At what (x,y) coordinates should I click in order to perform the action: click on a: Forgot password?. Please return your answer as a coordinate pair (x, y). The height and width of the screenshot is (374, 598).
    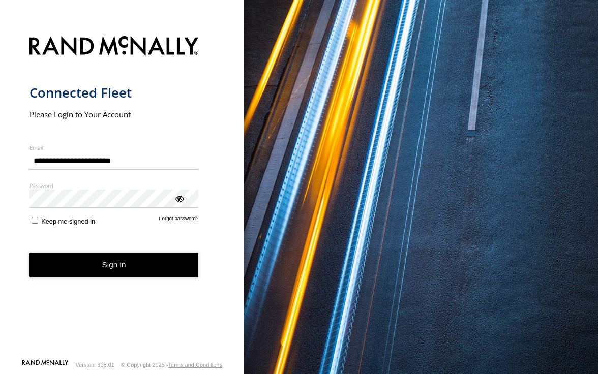
    Looking at the image, I should click on (179, 220).